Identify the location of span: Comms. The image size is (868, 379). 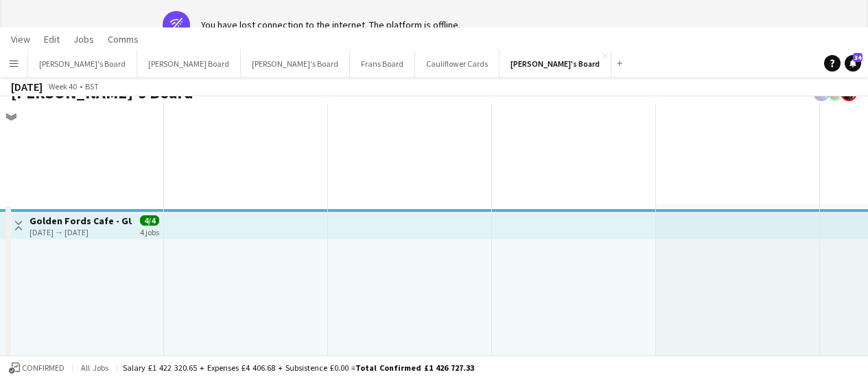
(123, 39).